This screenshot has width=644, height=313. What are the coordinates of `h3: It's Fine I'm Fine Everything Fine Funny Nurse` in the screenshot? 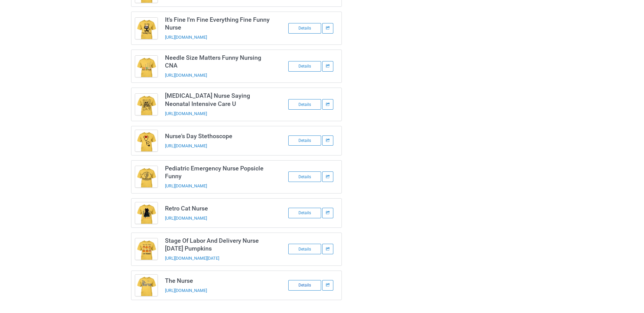 It's located at (218, 24).